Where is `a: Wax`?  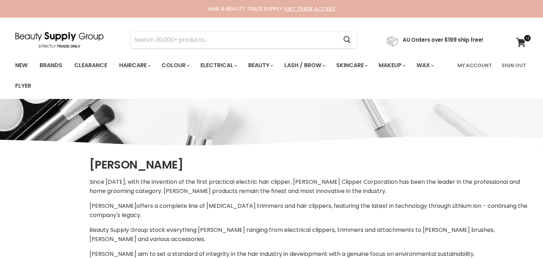
a: Wax is located at coordinates (424, 65).